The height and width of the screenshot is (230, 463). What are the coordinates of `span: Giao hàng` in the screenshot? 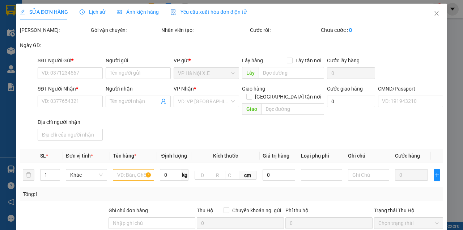 It's located at (253, 89).